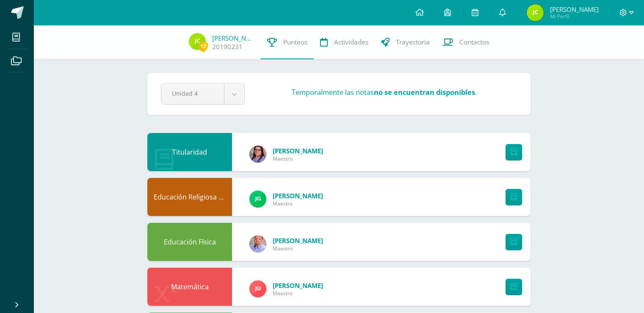 The height and width of the screenshot is (313, 644). Describe the element at coordinates (424, 92) in the screenshot. I see `strong: no se encuentran disponibles` at that location.